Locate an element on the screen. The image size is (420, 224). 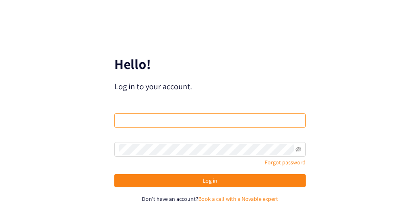
label: Password is located at coordinates (126, 138).